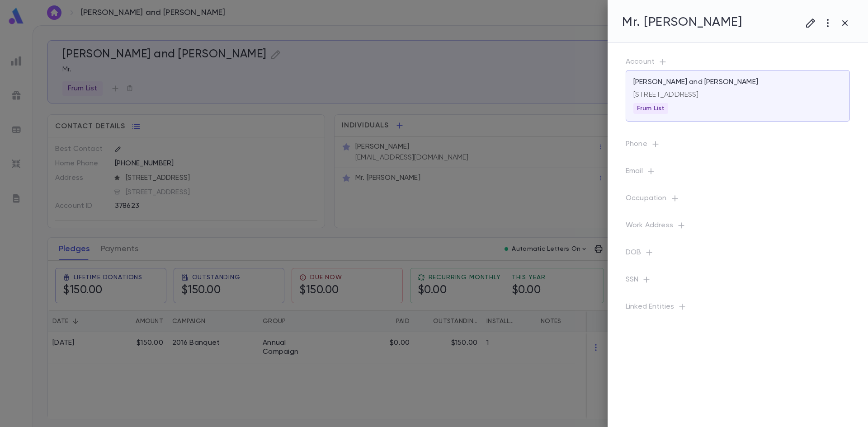 The image size is (868, 427). Describe the element at coordinates (738, 281) in the screenshot. I see `p: SSN` at that location.